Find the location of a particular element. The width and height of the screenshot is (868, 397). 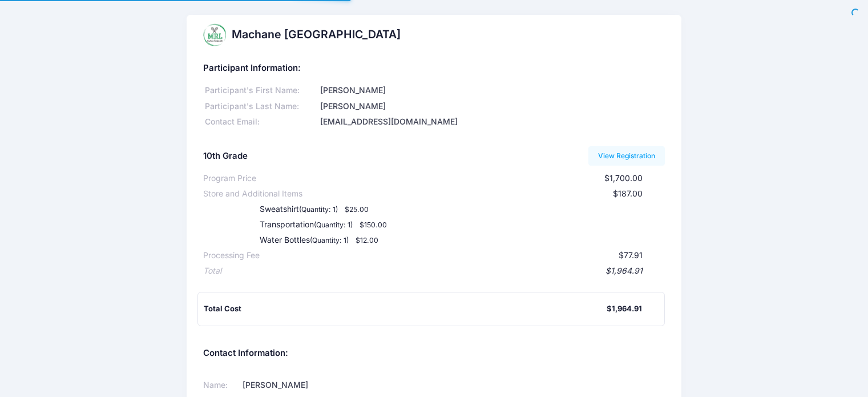

h5: 10th Grade is located at coordinates (225, 156).